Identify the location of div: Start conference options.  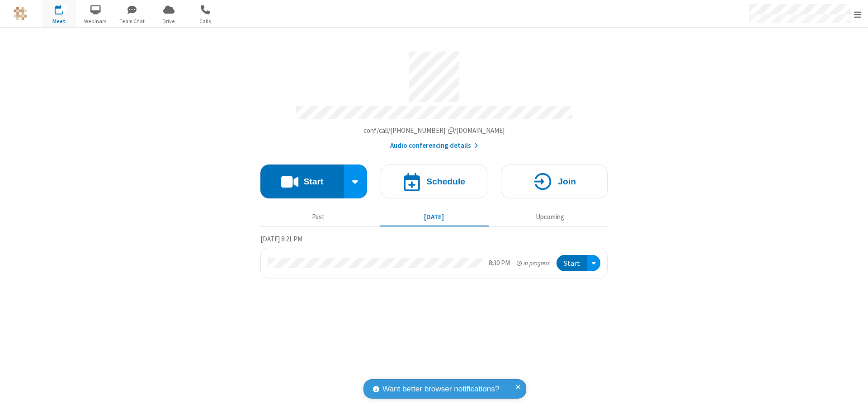
(356, 182).